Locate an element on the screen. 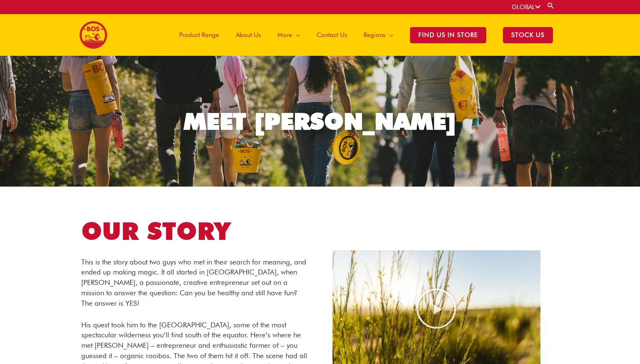 Image resolution: width=640 pixels, height=364 pixels. a: Product Range is located at coordinates (200, 35).